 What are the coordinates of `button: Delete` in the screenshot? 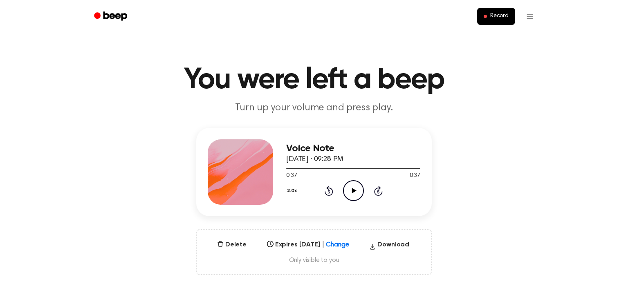 It's located at (232, 245).